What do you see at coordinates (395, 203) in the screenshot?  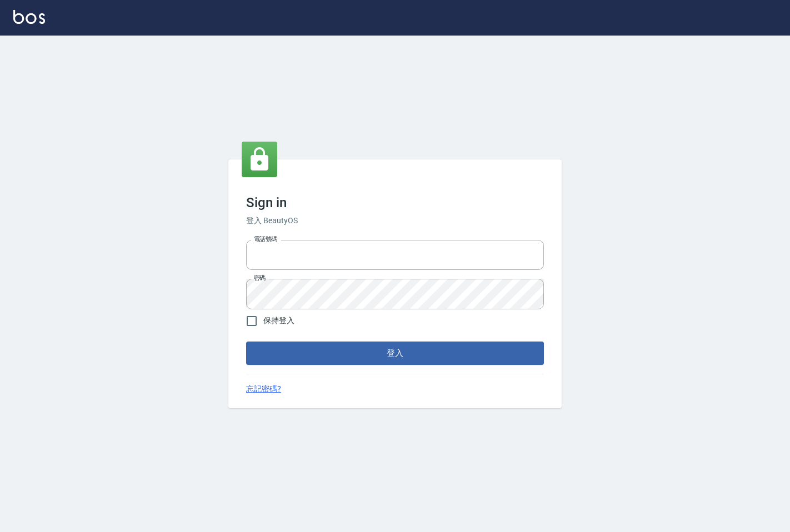 I see `h3: Sign in` at bounding box center [395, 203].